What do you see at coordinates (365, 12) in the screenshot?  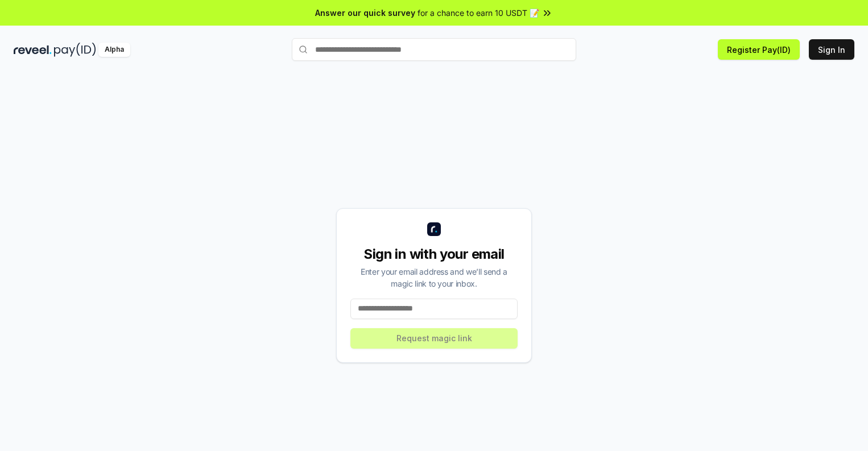 I see `span: Answer our quick survey` at bounding box center [365, 12].